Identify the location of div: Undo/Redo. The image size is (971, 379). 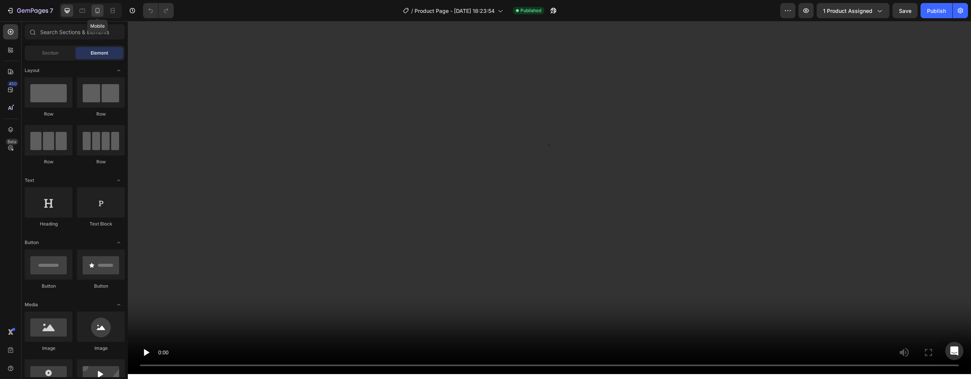
(158, 11).